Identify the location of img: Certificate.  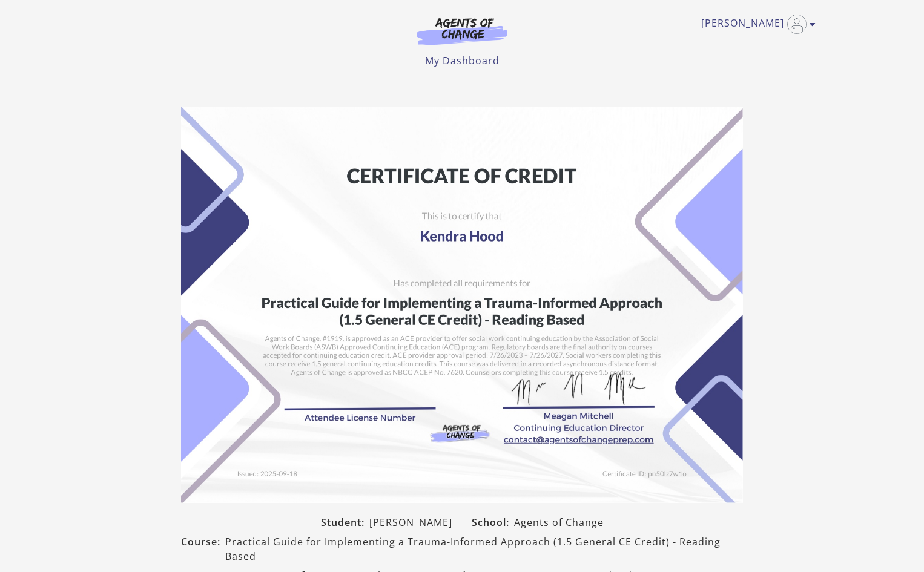
(462, 305).